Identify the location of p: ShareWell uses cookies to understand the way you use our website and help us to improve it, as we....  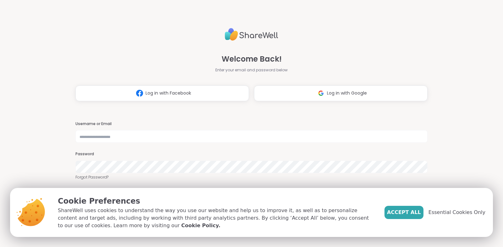
(216, 218).